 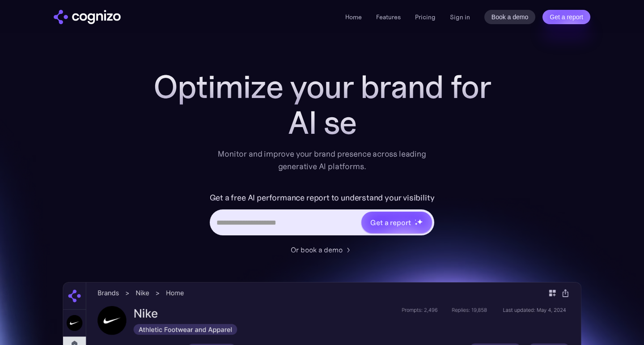 What do you see at coordinates (566, 17) in the screenshot?
I see `a: Get a report` at bounding box center [566, 17].